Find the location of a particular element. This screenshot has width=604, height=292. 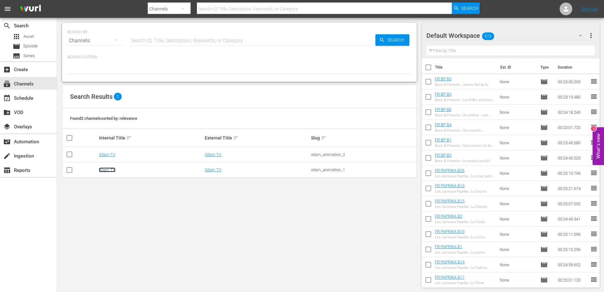

div: Internal Title is located at coordinates (151, 138).